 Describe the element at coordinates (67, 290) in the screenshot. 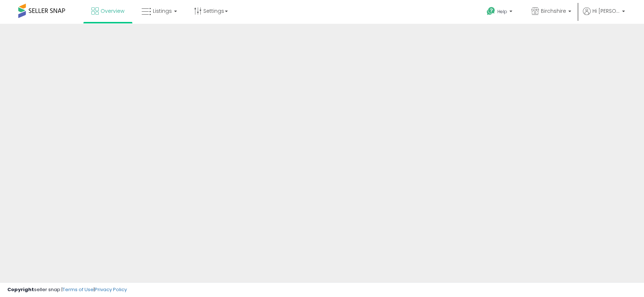

I see `div: seller snap | |` at that location.